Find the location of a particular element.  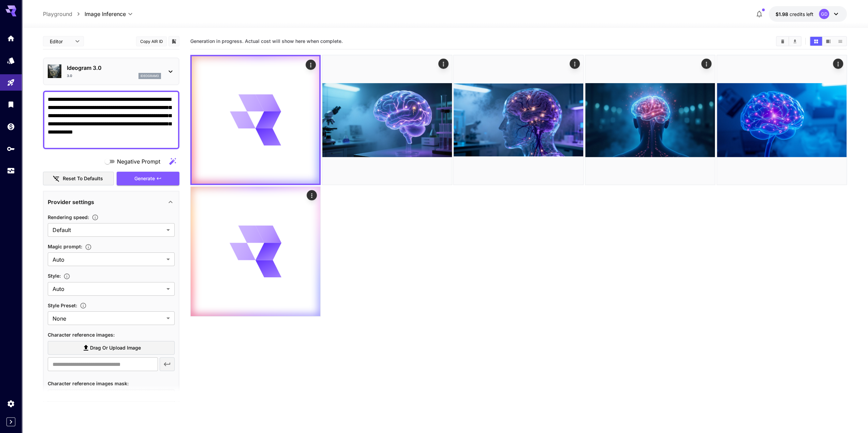

span: None is located at coordinates (108, 319).